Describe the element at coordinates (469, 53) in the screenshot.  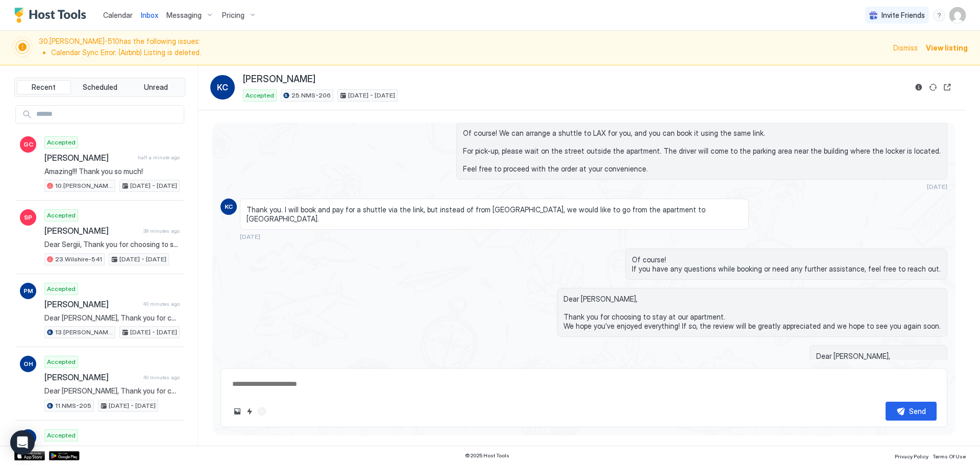
I see `li: Calendar Sync Error: (Airbnb) Listing is deleted.` at that location.